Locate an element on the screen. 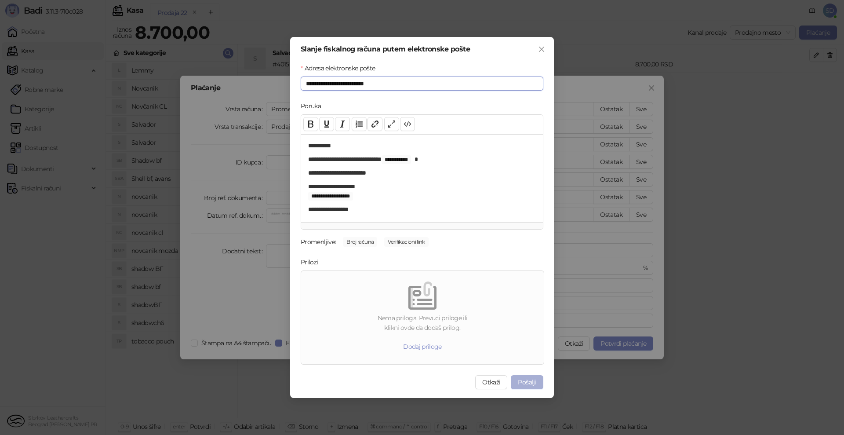 This screenshot has height=435, width=844. img: empty is located at coordinates (422, 295).